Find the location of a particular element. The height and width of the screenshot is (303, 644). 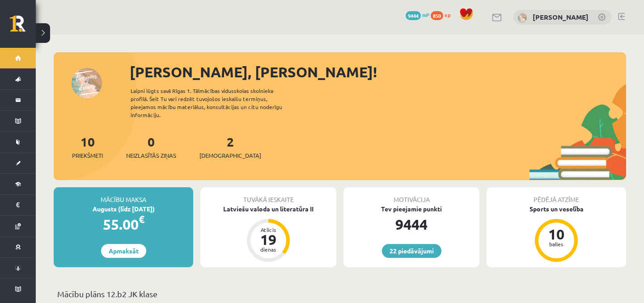

div: Tev pieejamie punkti is located at coordinates (412, 208).